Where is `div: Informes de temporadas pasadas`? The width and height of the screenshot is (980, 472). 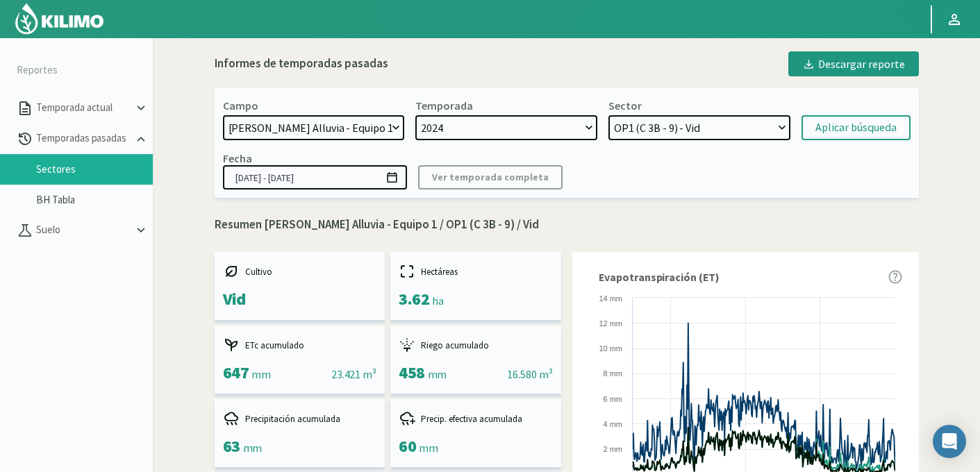 div: Informes de temporadas pasadas is located at coordinates (302, 64).